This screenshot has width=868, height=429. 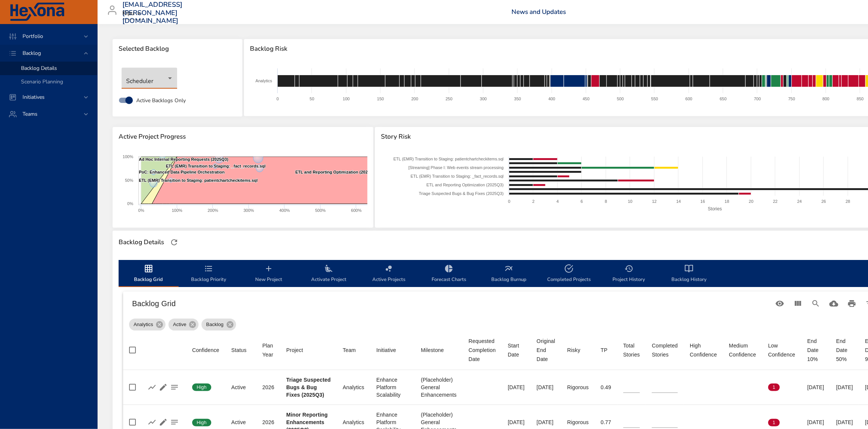 I want to click on text: 400%, so click(x=284, y=210).